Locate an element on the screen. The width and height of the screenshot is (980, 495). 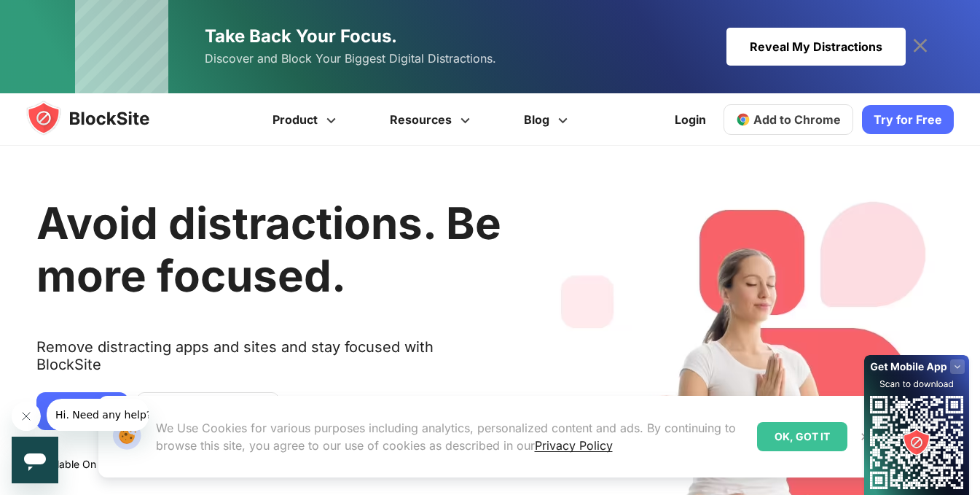
span: Add to Chrome is located at coordinates (797, 120).